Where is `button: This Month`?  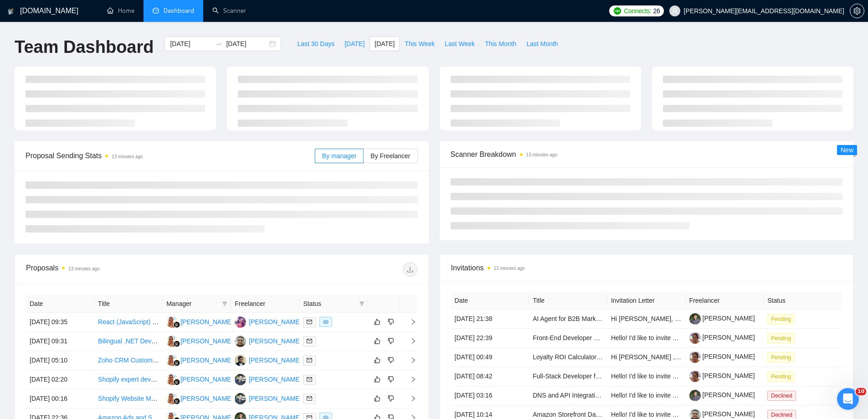
button: This Month is located at coordinates (500, 44).